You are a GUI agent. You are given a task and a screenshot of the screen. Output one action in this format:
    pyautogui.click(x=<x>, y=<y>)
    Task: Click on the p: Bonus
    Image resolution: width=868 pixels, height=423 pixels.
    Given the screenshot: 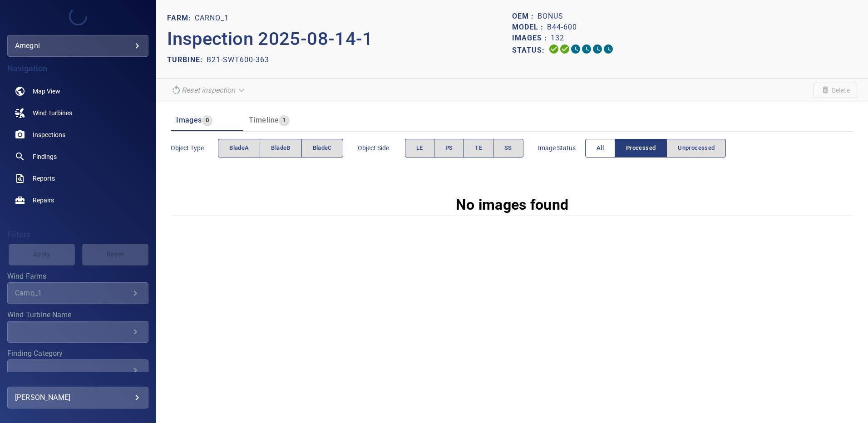 What is the action you would take?
    pyautogui.click(x=550, y=16)
    